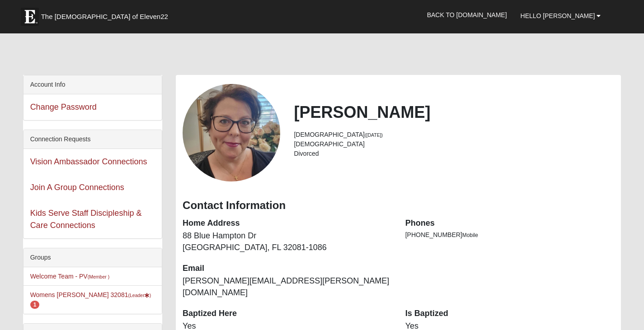 This screenshot has width=644, height=330. What do you see at coordinates (454, 154) in the screenshot?
I see `li: Divorced` at bounding box center [454, 154].